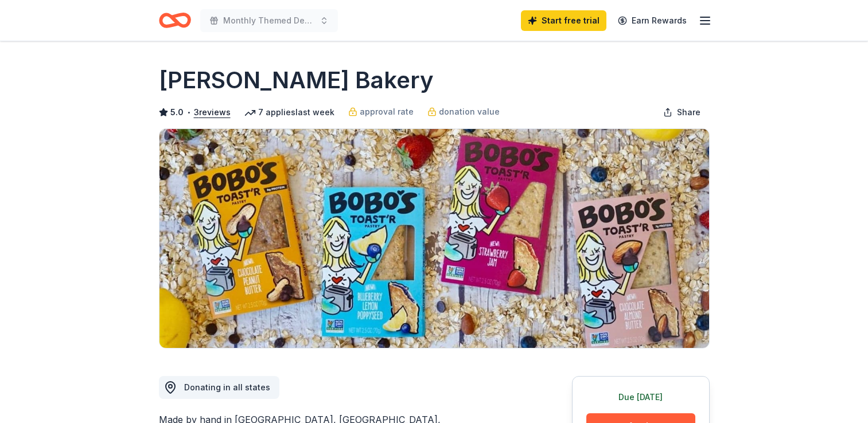 This screenshot has height=423, width=868. What do you see at coordinates (212, 112) in the screenshot?
I see `button: 3reviews` at bounding box center [212, 112].